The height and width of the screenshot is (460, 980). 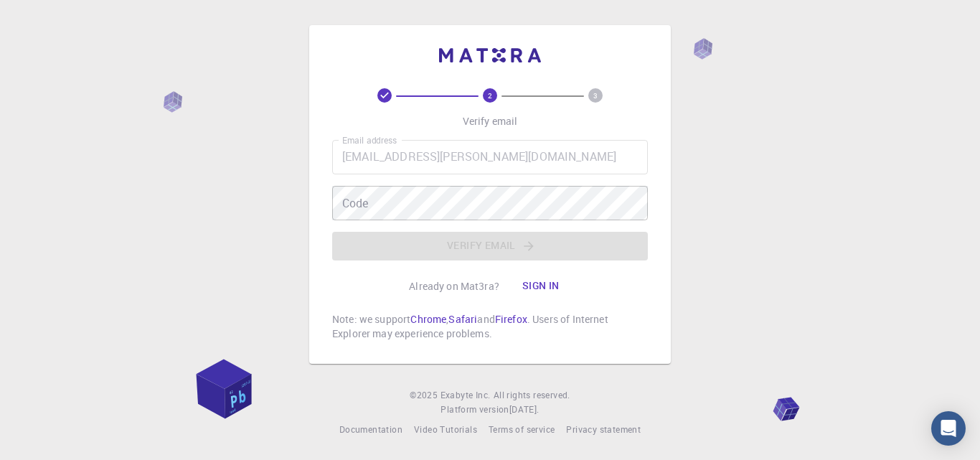 What do you see at coordinates (541, 286) in the screenshot?
I see `button: Sign in` at bounding box center [541, 286].